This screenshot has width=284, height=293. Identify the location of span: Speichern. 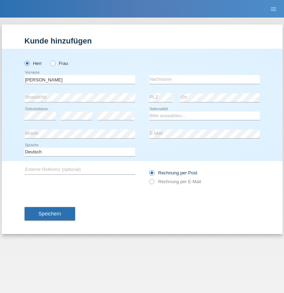
(50, 214).